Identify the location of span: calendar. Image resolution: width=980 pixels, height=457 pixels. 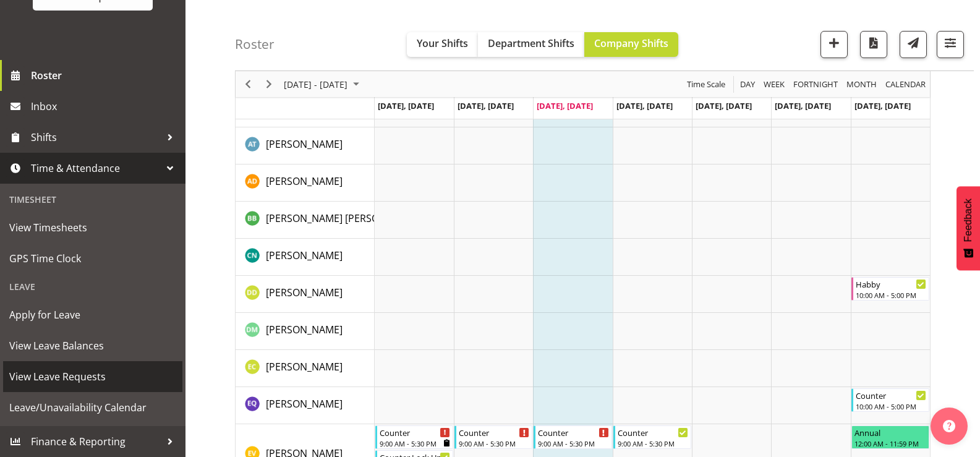
(905, 84).